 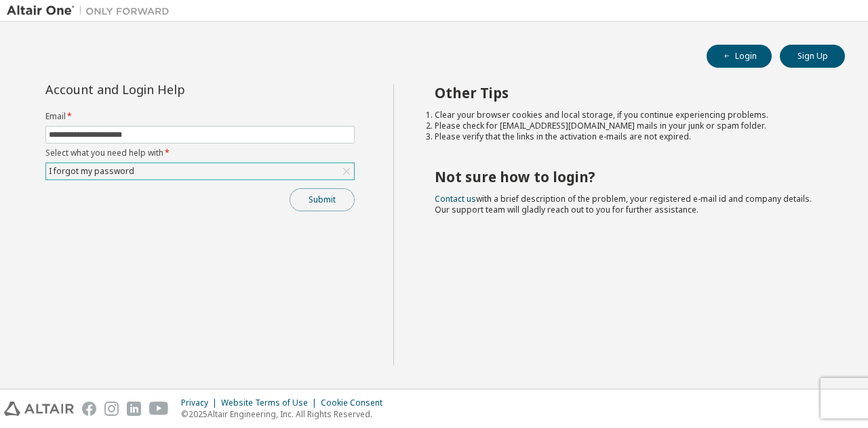 I want to click on div: Privacy, so click(x=201, y=403).